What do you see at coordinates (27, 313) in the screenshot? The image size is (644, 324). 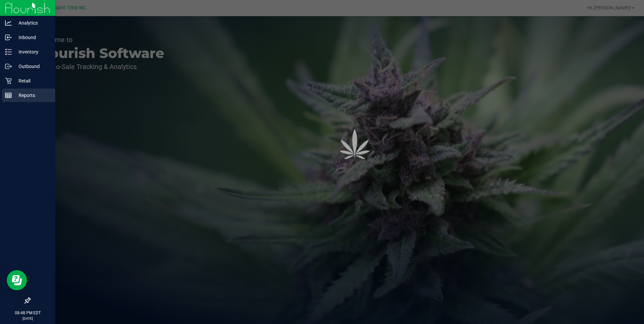 I see `p: 08:48 PM EDT` at bounding box center [27, 313].